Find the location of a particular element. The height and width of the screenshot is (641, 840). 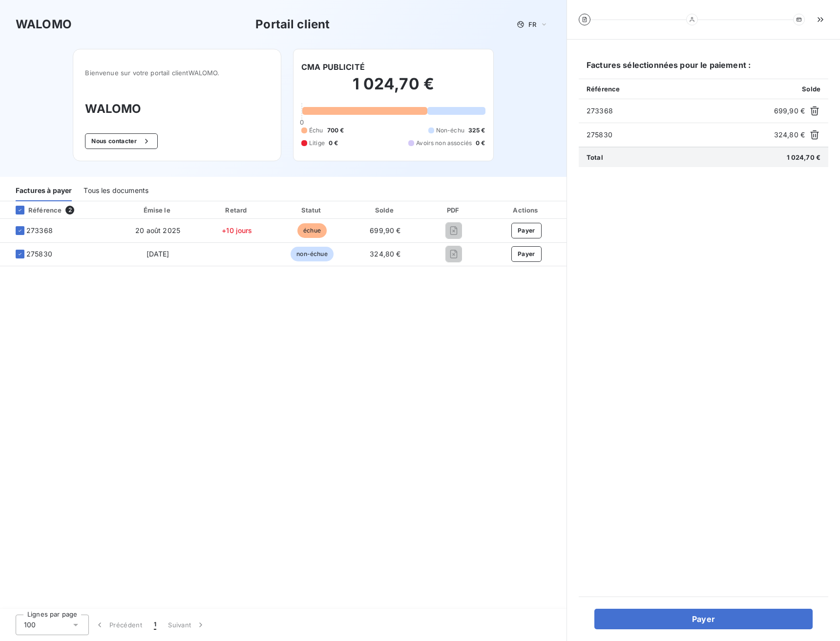

span: FR is located at coordinates (533, 25).